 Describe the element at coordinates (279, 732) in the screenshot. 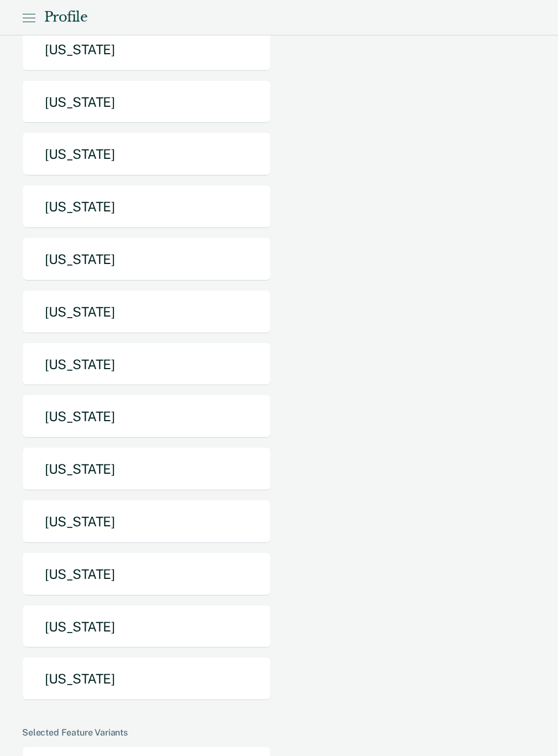

I see `div: Selected Feature Variants` at that location.